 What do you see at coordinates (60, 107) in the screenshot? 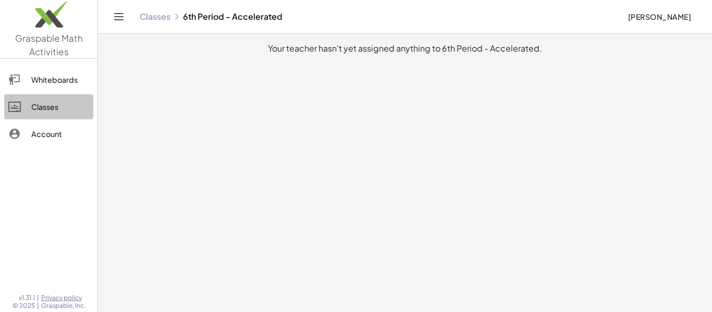
I see `div: Classes` at bounding box center [60, 107].